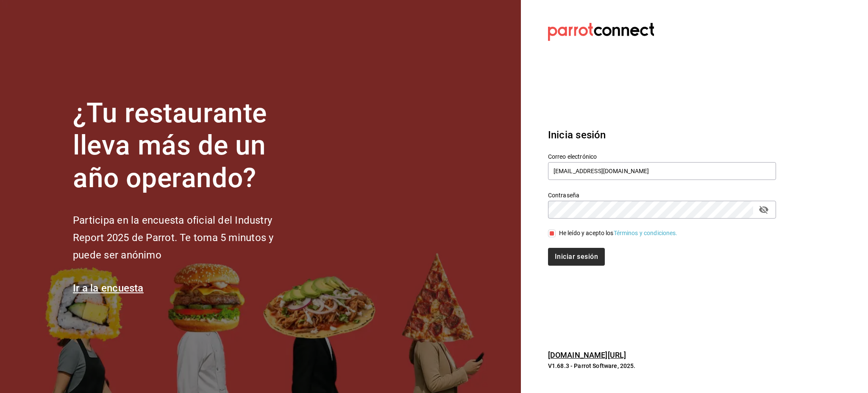 The width and height of the screenshot is (868, 393). Describe the element at coordinates (188, 238) in the screenshot. I see `h2: Participa en la encuesta oficial del Industry Report 2025 de Parrot. Te toma 5 minutos y puede se...` at that location.